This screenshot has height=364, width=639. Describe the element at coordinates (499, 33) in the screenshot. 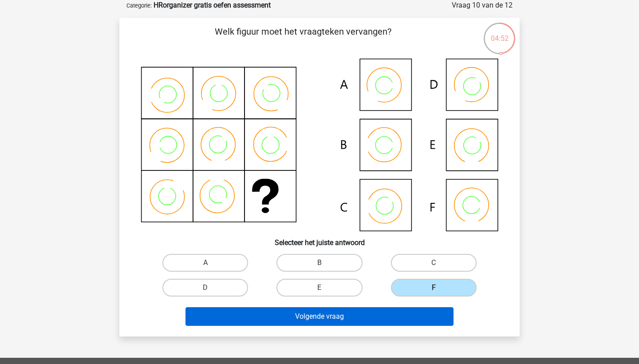

I see `div: 04:52` at that location.